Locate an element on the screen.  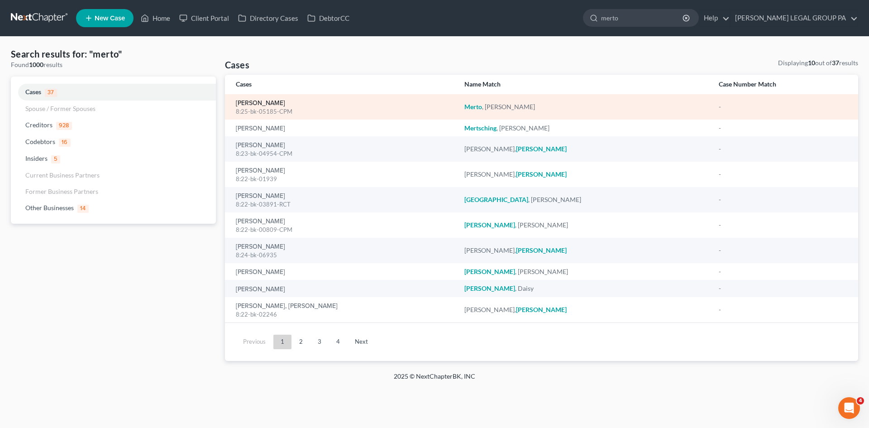
th: Cases is located at coordinates (341, 84).